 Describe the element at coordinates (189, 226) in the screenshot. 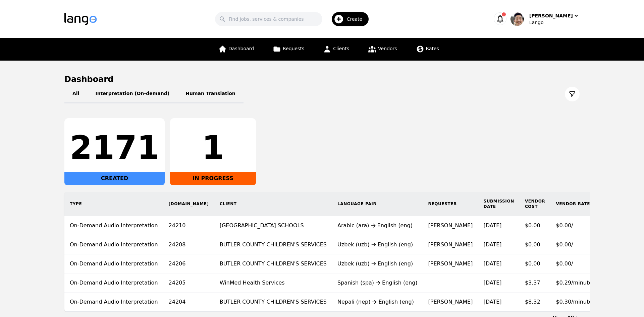

I see `td: 24210` at that location.